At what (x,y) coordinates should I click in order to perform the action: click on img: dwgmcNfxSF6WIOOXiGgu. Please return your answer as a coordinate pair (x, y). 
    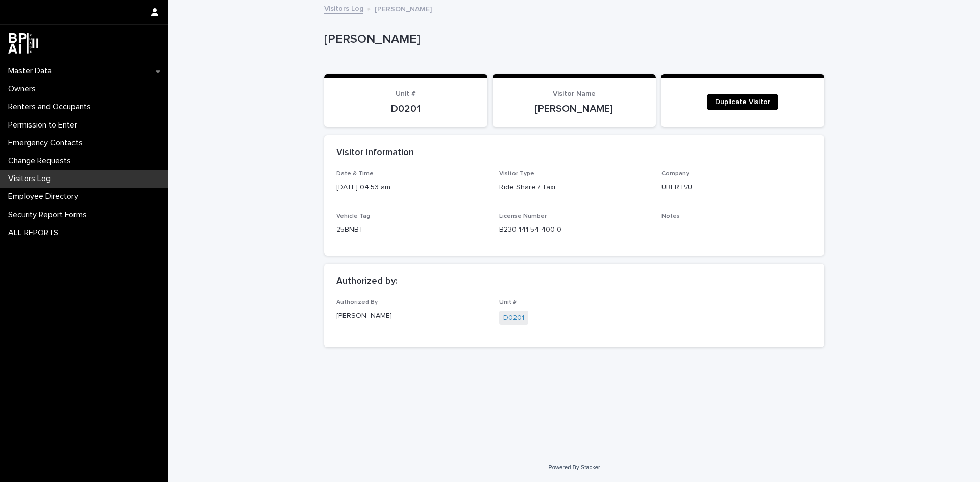
    Looking at the image, I should click on (23, 43).